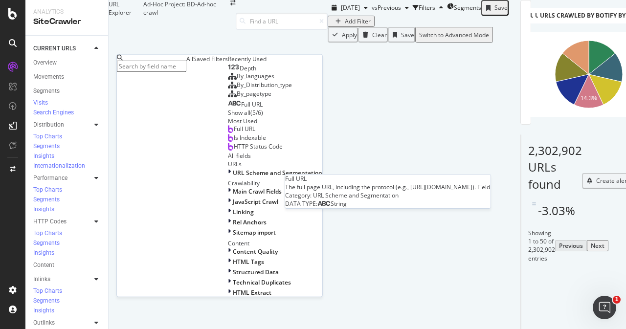  I want to click on img: Equal, so click(534, 204).